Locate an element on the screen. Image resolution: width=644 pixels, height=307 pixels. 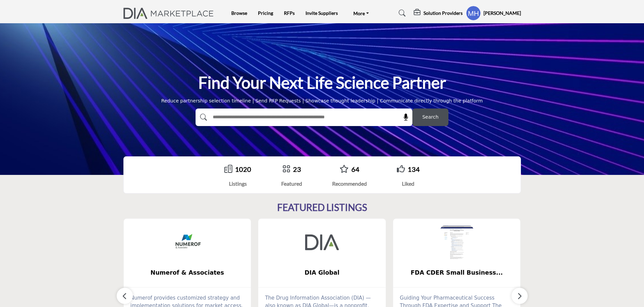
img: Numerof & Associates is located at coordinates (187, 242).